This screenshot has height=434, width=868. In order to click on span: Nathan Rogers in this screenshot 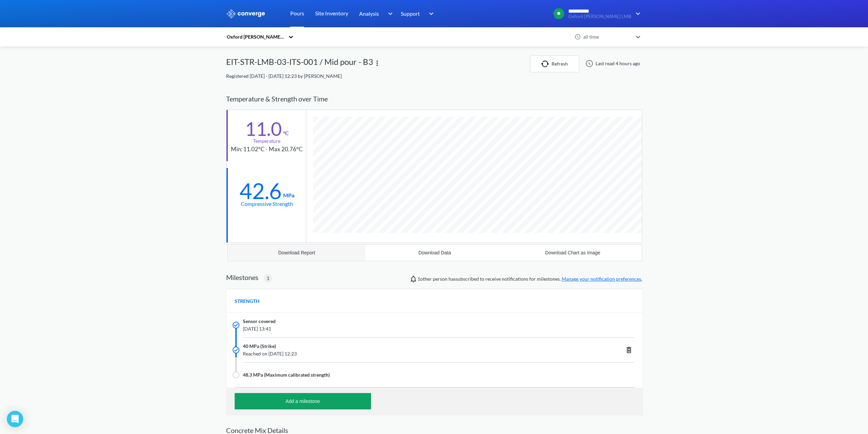, I will do `click(424, 278)`.